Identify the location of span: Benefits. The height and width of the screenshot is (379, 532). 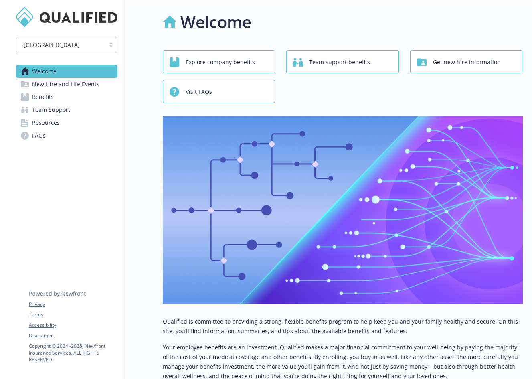
(43, 97).